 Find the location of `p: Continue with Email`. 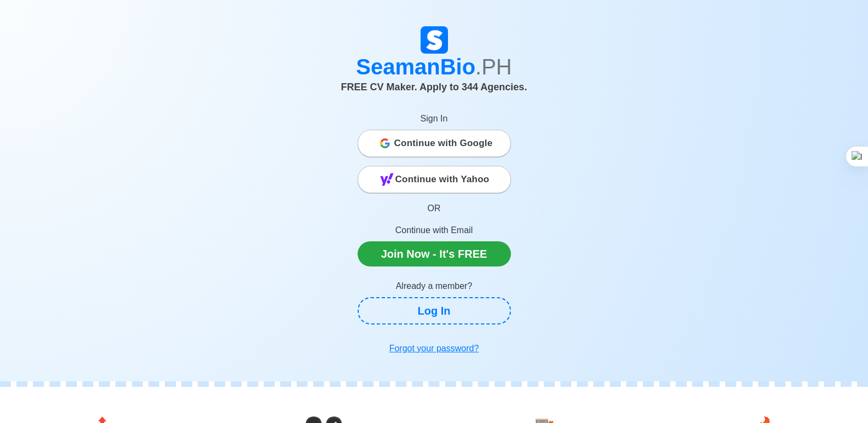

p: Continue with Email is located at coordinates (434, 230).